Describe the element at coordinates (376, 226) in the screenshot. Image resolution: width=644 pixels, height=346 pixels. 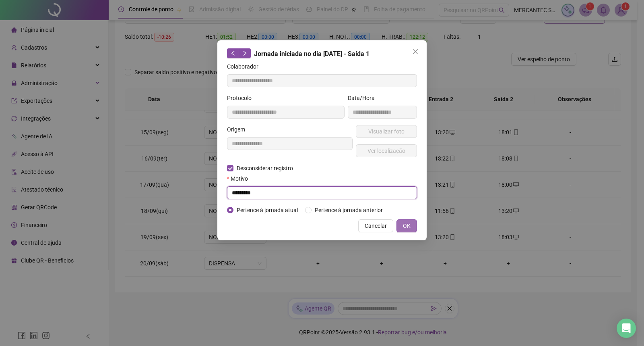
I see `button: Cancelar` at that location.